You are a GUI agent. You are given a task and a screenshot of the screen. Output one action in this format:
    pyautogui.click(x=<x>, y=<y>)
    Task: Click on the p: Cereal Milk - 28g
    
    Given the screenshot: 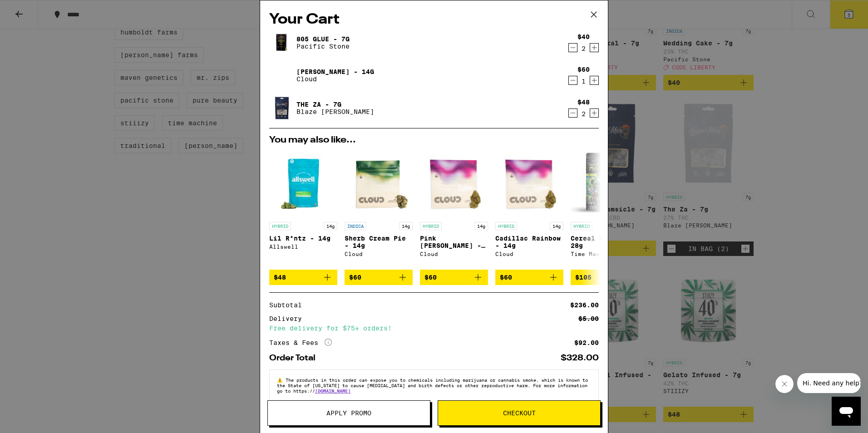 What is the action you would take?
    pyautogui.click(x=605, y=242)
    